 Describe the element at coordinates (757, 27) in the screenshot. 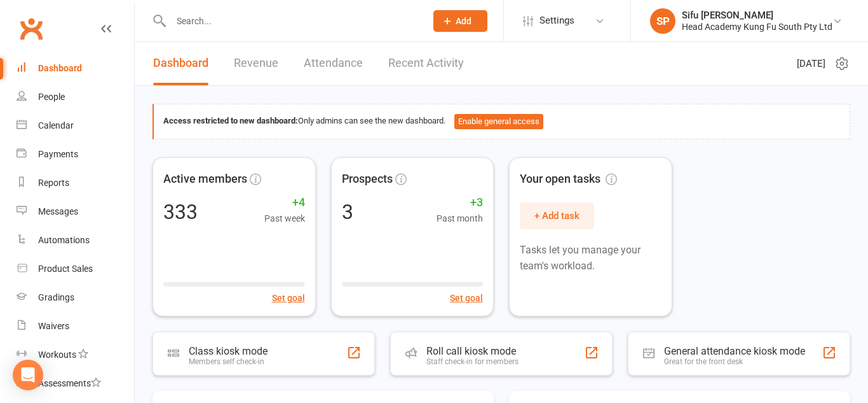

I see `div: Head Academy Kung Fu South Pty Ltd` at that location.